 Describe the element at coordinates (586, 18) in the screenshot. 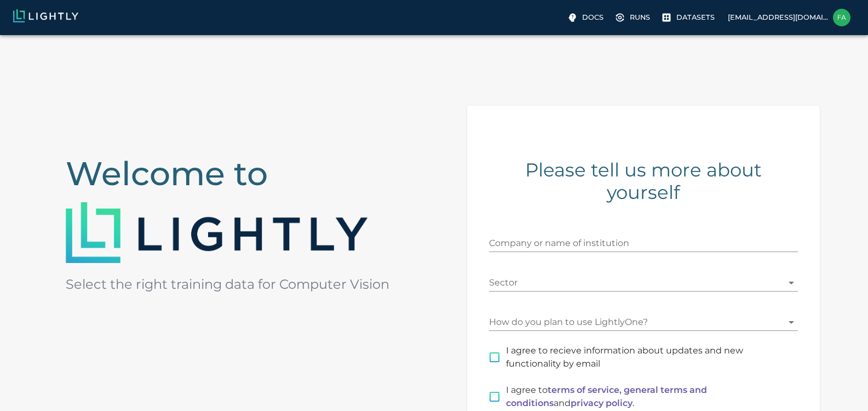

I see `a: Docs` at that location.